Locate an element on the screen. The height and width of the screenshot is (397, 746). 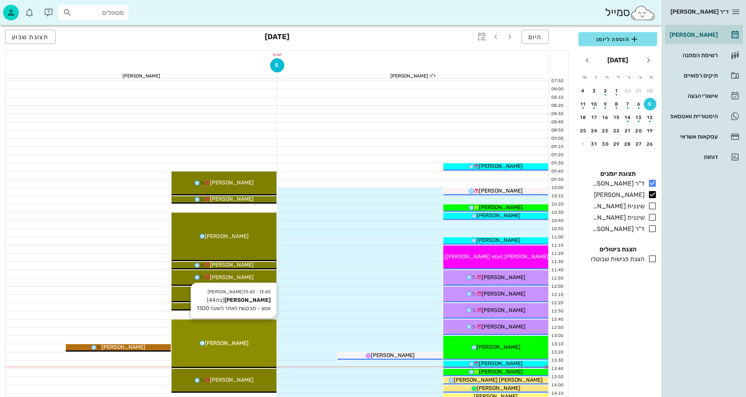
div: 12:00 is located at coordinates (557, 287).